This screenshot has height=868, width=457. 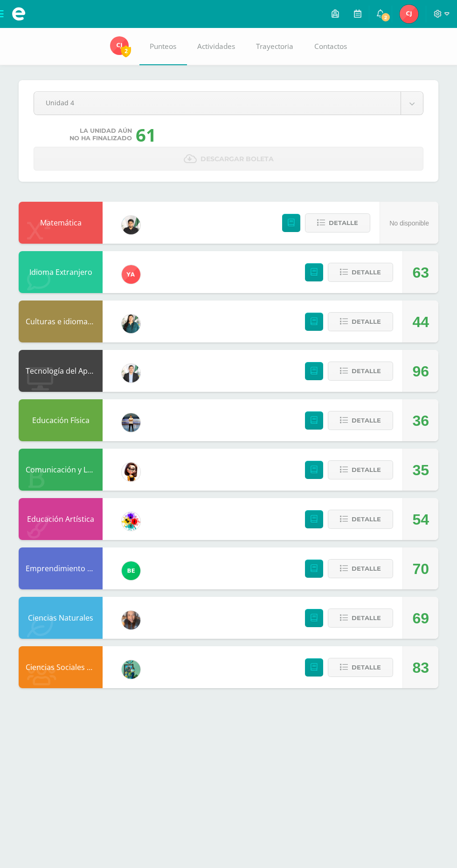 I want to click on img: a5e710364e73df65906ee1fa578590e2.png, so click(x=131, y=225).